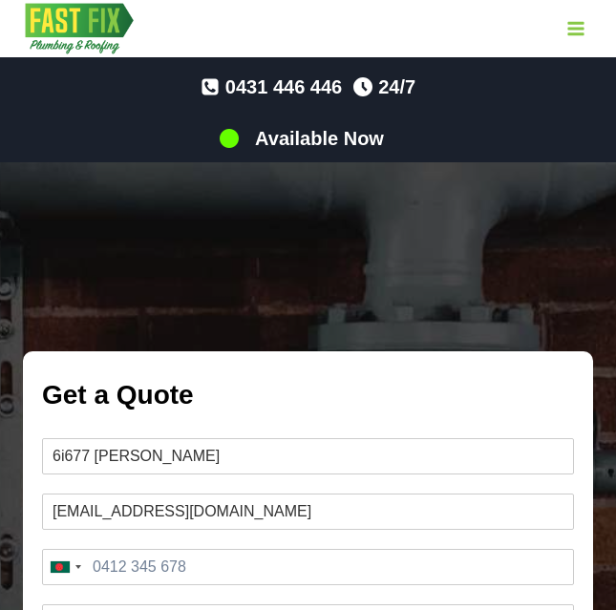 The width and height of the screenshot is (616, 610). I want to click on input: Name, so click(307, 456).